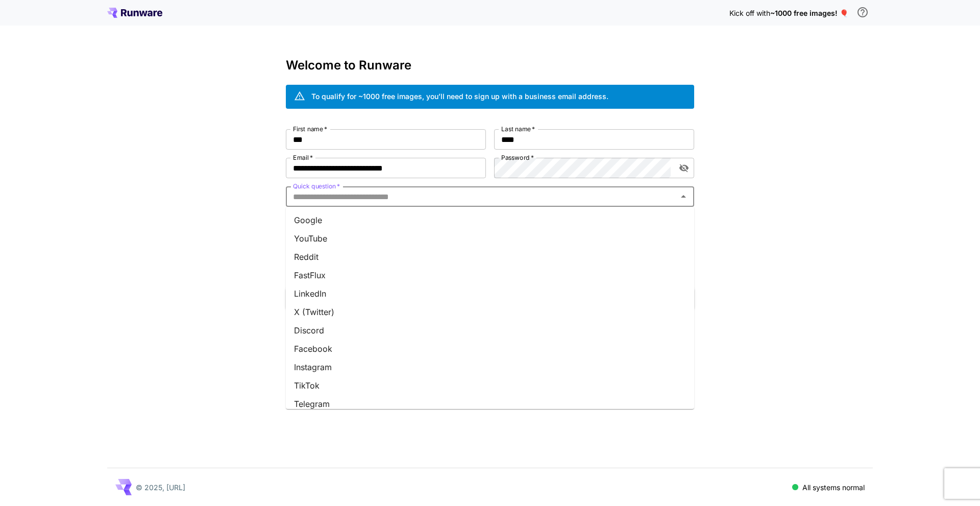  I want to click on p: All systems normal, so click(834, 487).